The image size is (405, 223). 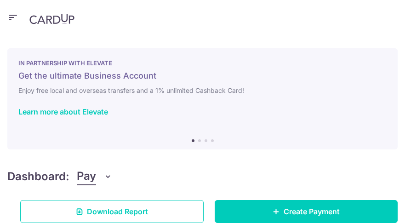 I want to click on h4: Dashboard:, so click(x=38, y=177).